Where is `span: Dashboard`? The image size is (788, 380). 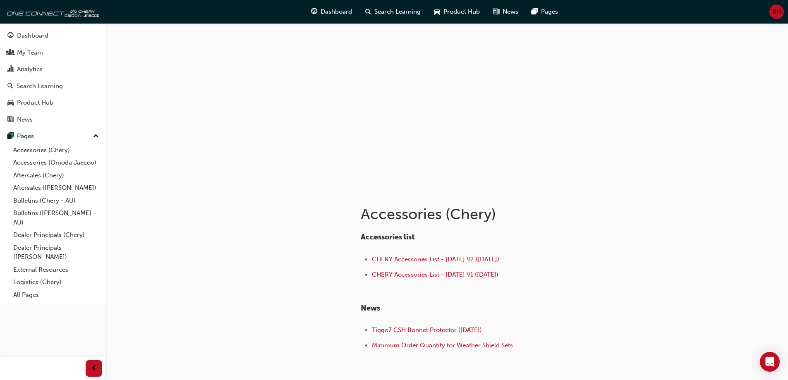 span: Dashboard is located at coordinates (336, 12).